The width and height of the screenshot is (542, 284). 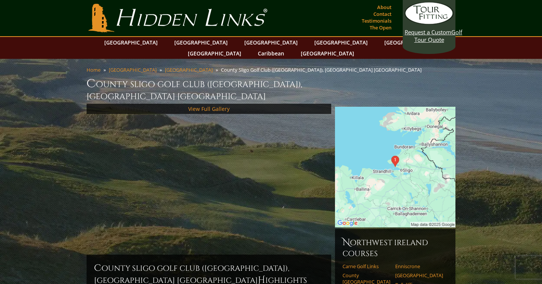 What do you see at coordinates (395, 247) in the screenshot?
I see `h6: Northwest Ireland Courses` at bounding box center [395, 247].